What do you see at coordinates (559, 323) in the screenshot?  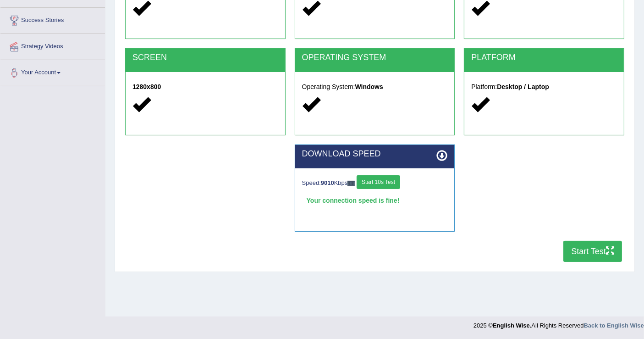 I see `div: 2025 © All Rights Reserved` at bounding box center [559, 323].